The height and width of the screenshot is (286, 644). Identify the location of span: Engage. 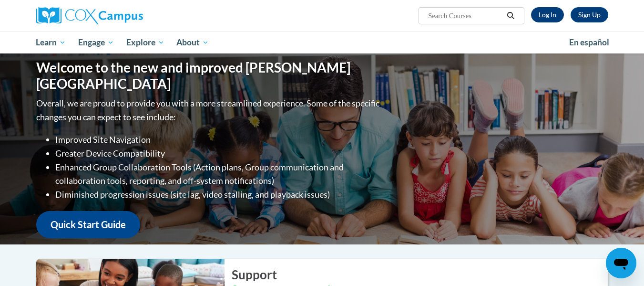
(95, 43).